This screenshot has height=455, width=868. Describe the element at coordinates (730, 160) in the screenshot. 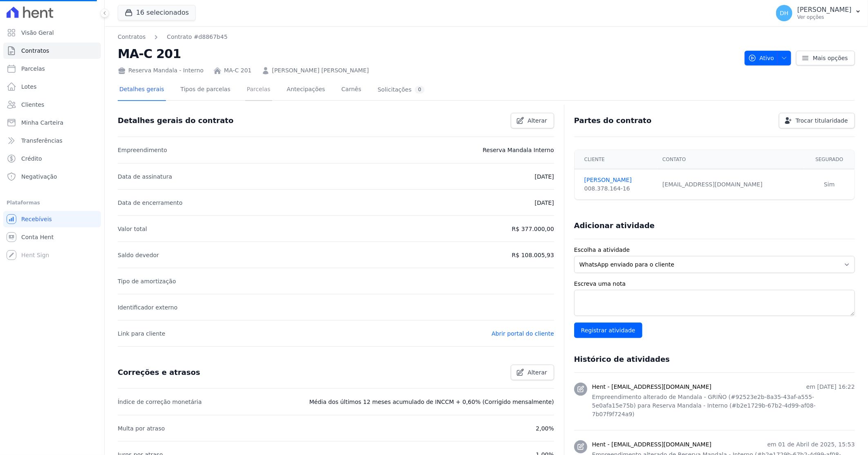

I see `th: Contato` at that location.